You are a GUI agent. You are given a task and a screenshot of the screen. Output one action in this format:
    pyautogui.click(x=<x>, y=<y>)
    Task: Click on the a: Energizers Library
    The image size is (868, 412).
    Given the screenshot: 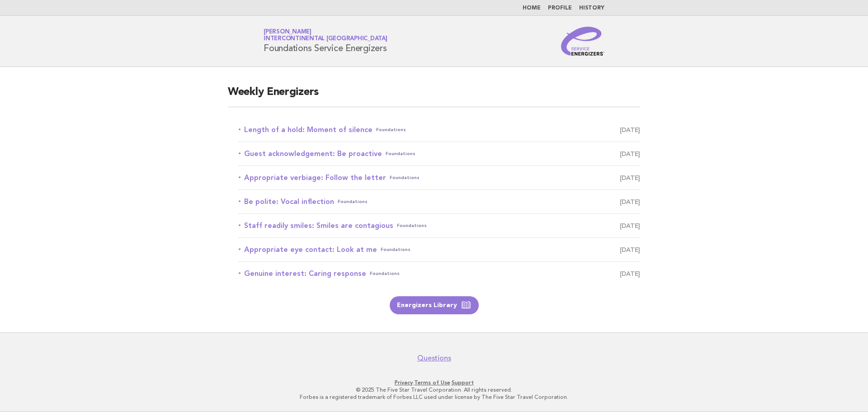 What is the action you would take?
    pyautogui.click(x=434, y=305)
    